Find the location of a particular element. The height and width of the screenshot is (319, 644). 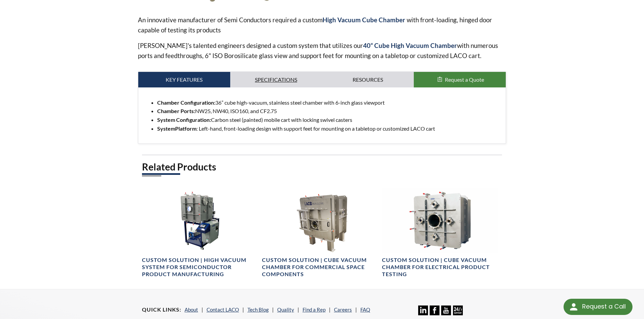

a: Contact LACO is located at coordinates (223, 310).